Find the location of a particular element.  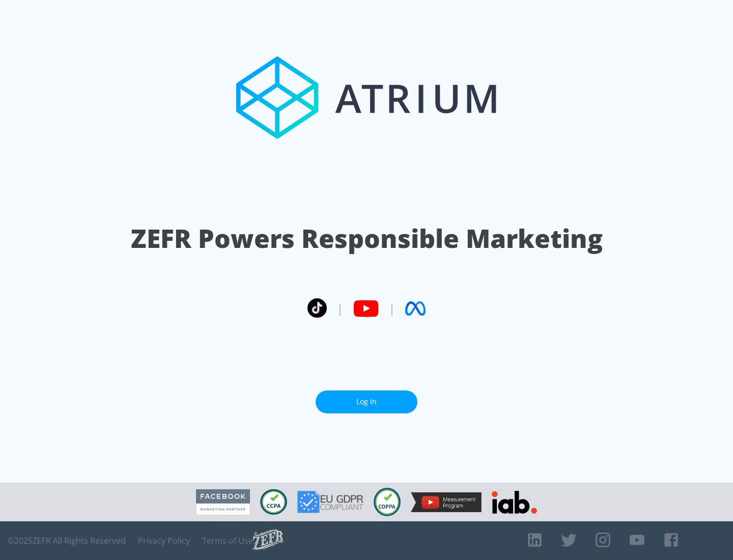

img: IAB is located at coordinates (515, 502).